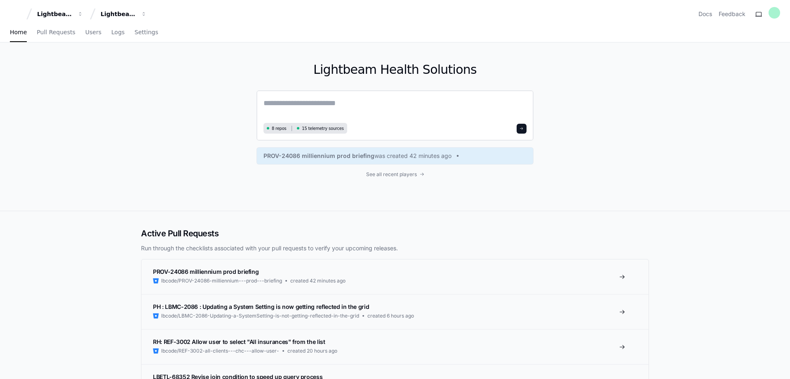  I want to click on span: Settings, so click(146, 32).